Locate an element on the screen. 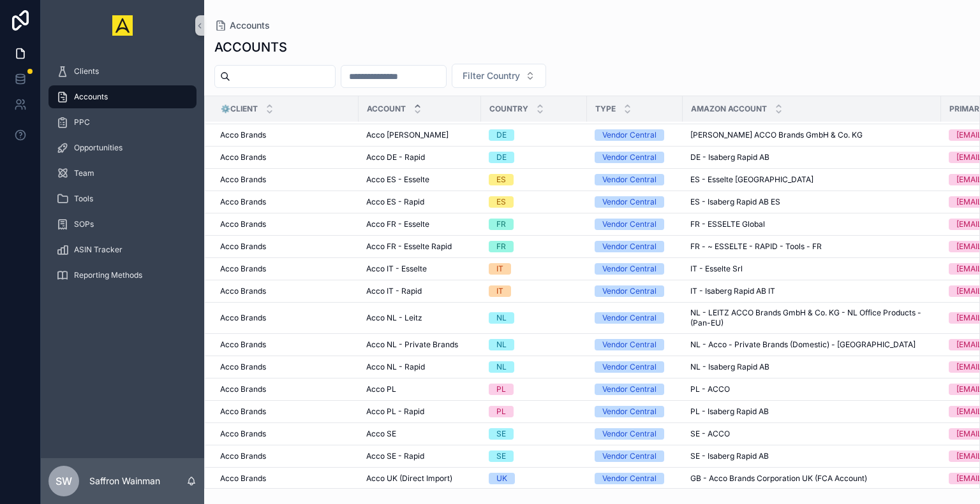 This screenshot has width=980, height=504. span: Acco PL - Rapid is located at coordinates (395, 412).